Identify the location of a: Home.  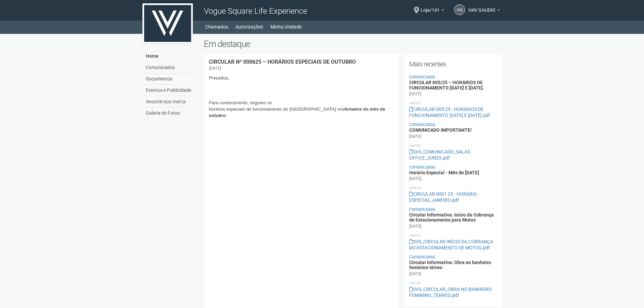
(169, 56).